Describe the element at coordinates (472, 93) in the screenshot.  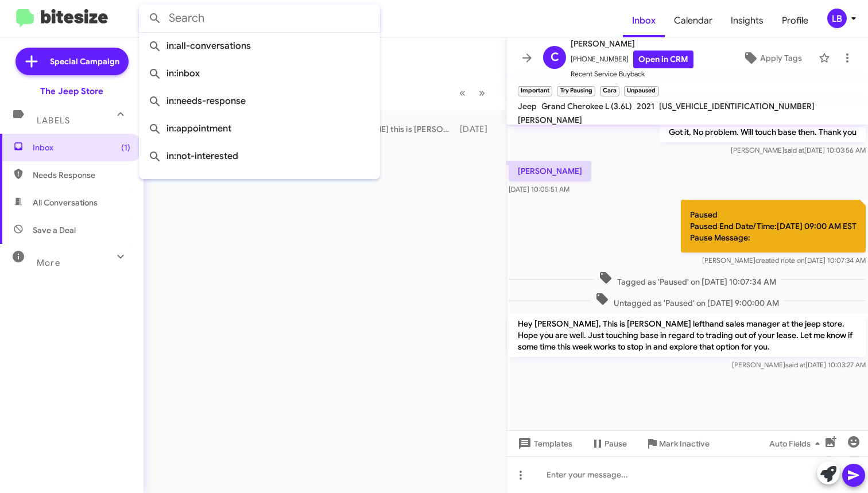
I see `nav: Page navigation example` at that location.